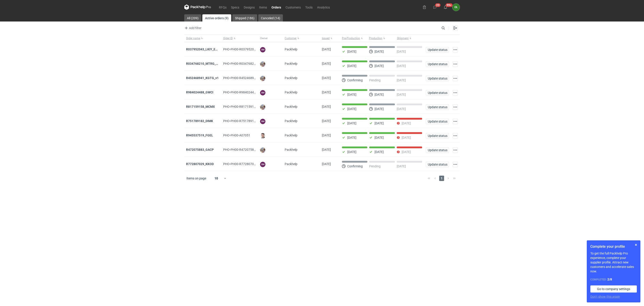  What do you see at coordinates (326, 150) in the screenshot?
I see `span: 21/07/2025` at bounding box center [326, 150].